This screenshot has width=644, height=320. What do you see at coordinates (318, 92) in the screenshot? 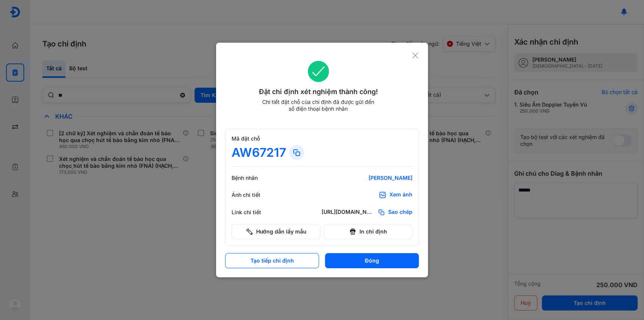
I see `div: Đặt chỉ định xét nghiệm thành công!` at bounding box center [318, 92].